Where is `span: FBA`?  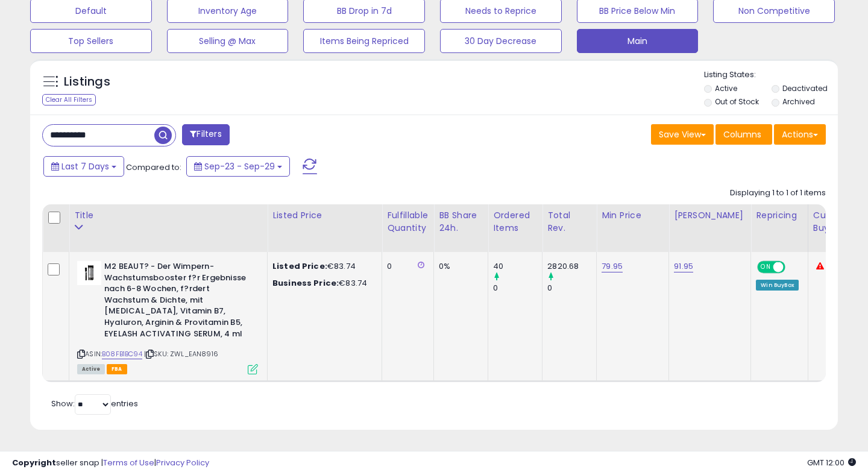 span: FBA is located at coordinates (117, 369).